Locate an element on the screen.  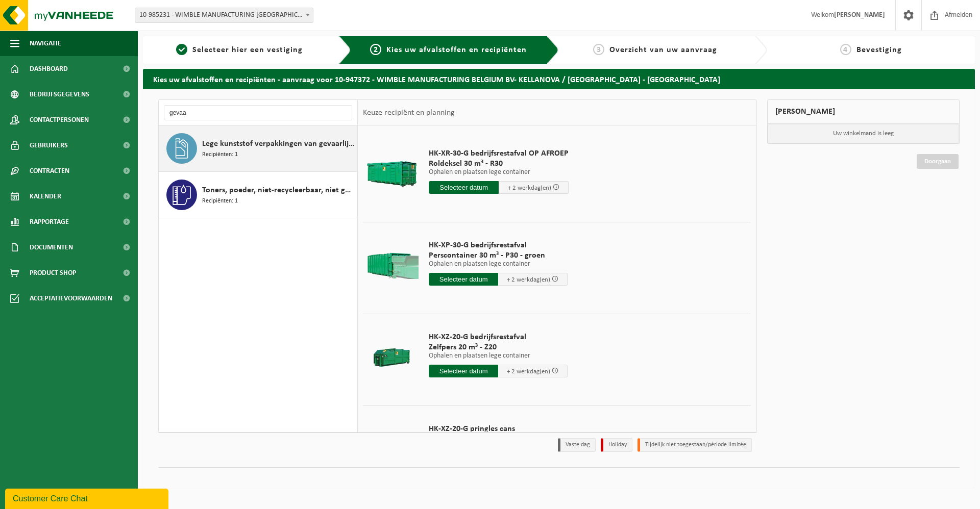
span: 3 is located at coordinates (598, 50).